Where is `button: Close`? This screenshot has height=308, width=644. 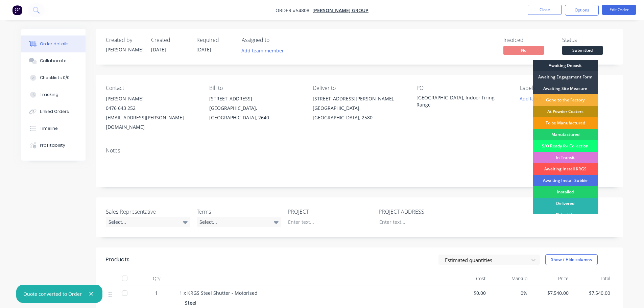
button: Close is located at coordinates (544, 10).